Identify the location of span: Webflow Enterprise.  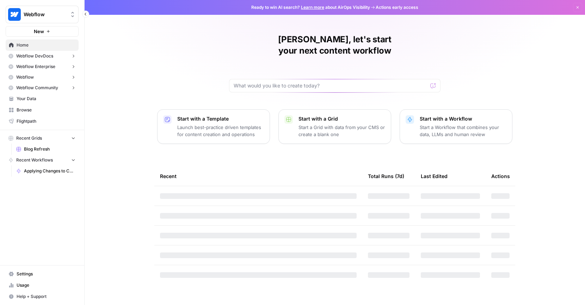
(36, 67).